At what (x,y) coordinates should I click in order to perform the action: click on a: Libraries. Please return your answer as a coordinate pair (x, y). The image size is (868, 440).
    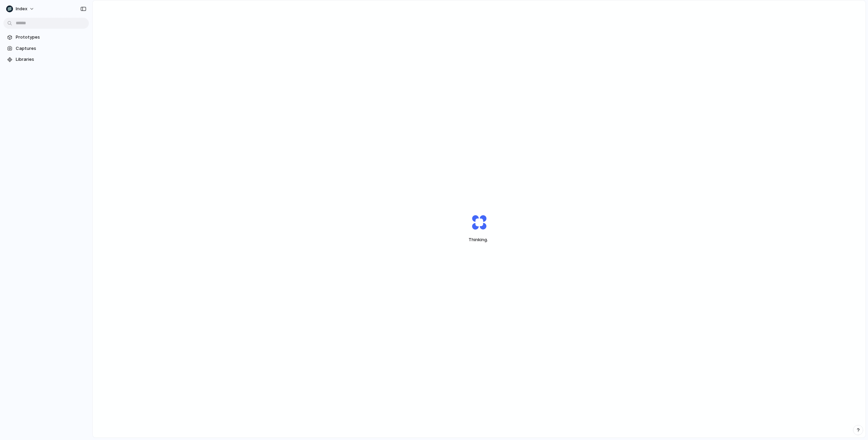
    Looking at the image, I should click on (46, 59).